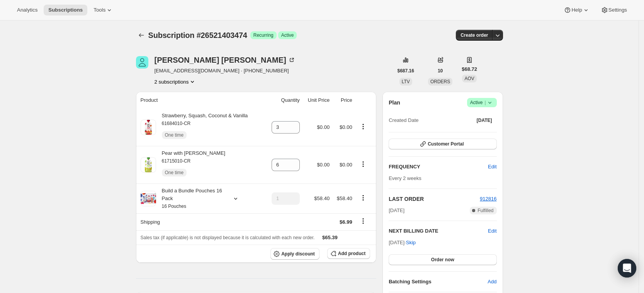 This screenshot has height=293, width=644. I want to click on button: Add product, so click(349, 253).